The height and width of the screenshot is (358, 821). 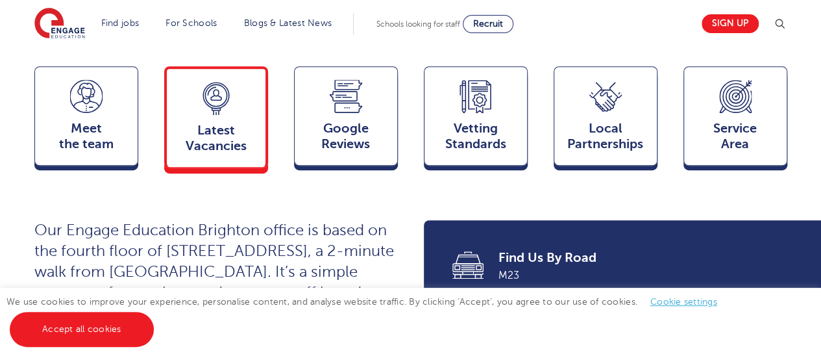 What do you see at coordinates (730, 23) in the screenshot?
I see `a: Sign up` at bounding box center [730, 23].